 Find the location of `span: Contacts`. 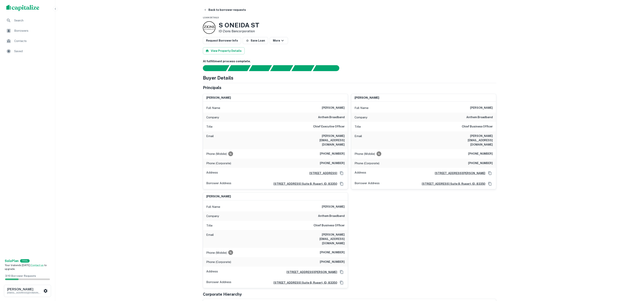

span: Contacts is located at coordinates (32, 41).